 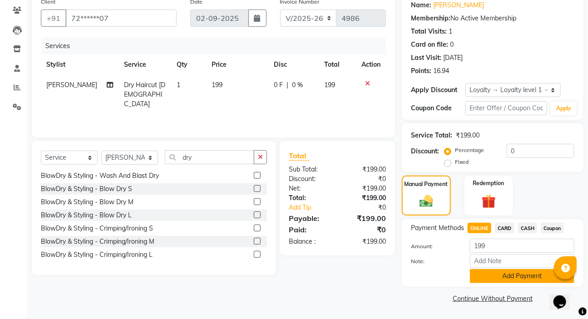 What do you see at coordinates (428, 31) in the screenshot?
I see `div: Total Visits:` at bounding box center [428, 31].